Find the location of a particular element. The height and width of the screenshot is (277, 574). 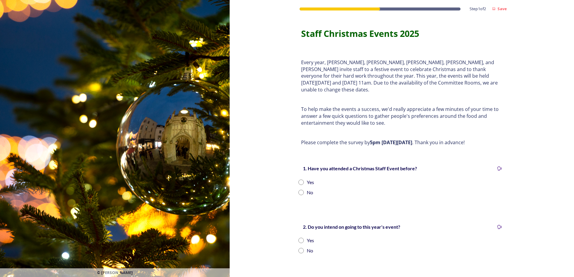

p: Please complete the survey by . Thank you in advance! is located at coordinates (402, 143).